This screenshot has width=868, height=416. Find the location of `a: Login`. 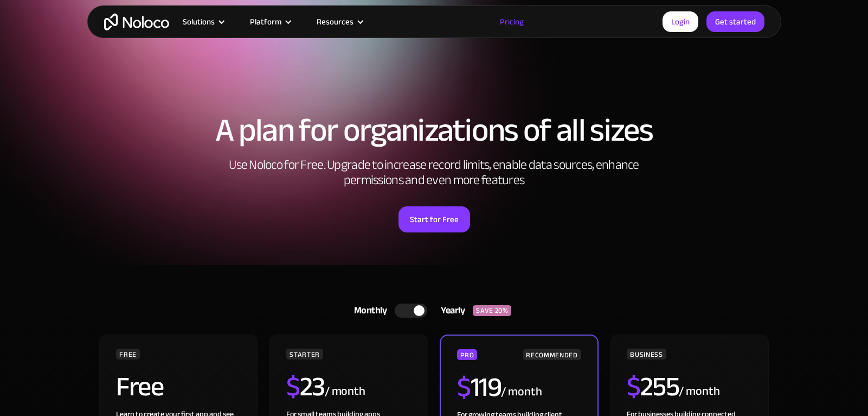

a: Login is located at coordinates (680, 22).